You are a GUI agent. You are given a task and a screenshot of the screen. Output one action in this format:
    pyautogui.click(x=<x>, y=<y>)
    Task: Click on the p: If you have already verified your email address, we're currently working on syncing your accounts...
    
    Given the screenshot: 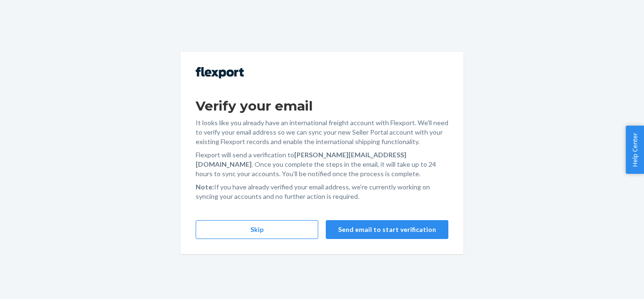 What is the action you would take?
    pyautogui.click(x=322, y=191)
    